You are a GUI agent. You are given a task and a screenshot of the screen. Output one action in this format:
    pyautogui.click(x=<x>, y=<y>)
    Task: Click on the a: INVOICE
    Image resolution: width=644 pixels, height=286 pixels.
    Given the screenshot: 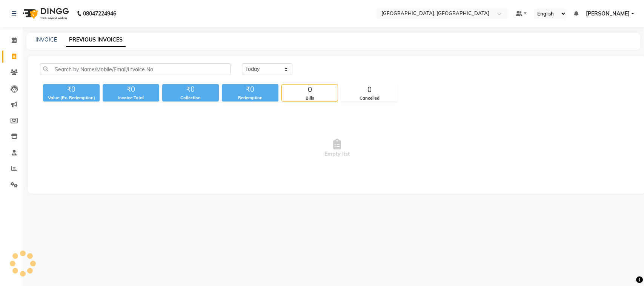 What is the action you would take?
    pyautogui.click(x=46, y=40)
    